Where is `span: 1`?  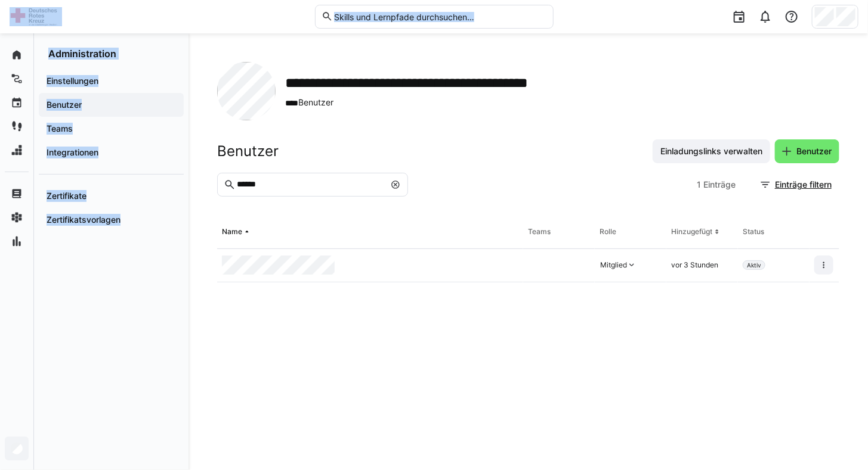
span: 1 is located at coordinates (699, 185).